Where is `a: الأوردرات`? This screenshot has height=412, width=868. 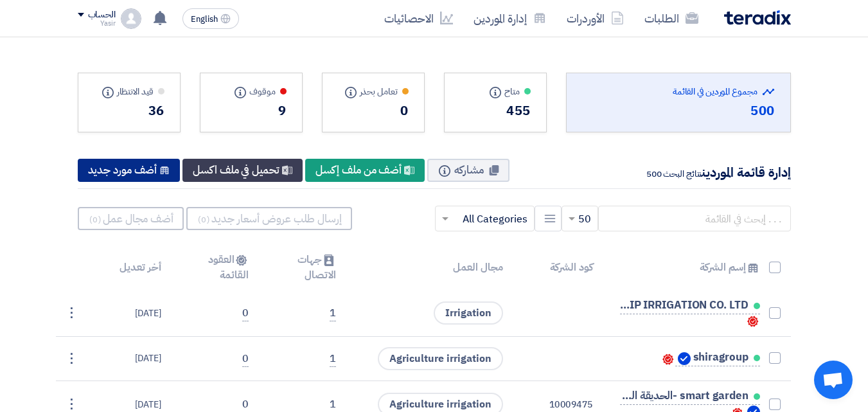 a: الأوردرات is located at coordinates (595, 18).